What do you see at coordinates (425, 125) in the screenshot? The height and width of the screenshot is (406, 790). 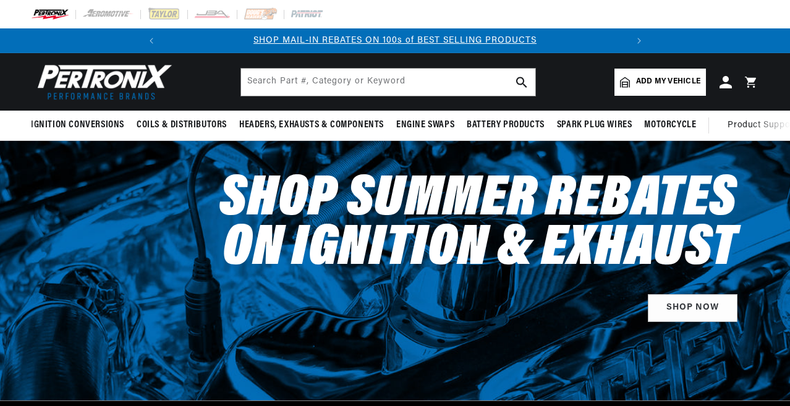 I see `span: Engine Swaps` at bounding box center [425, 125].